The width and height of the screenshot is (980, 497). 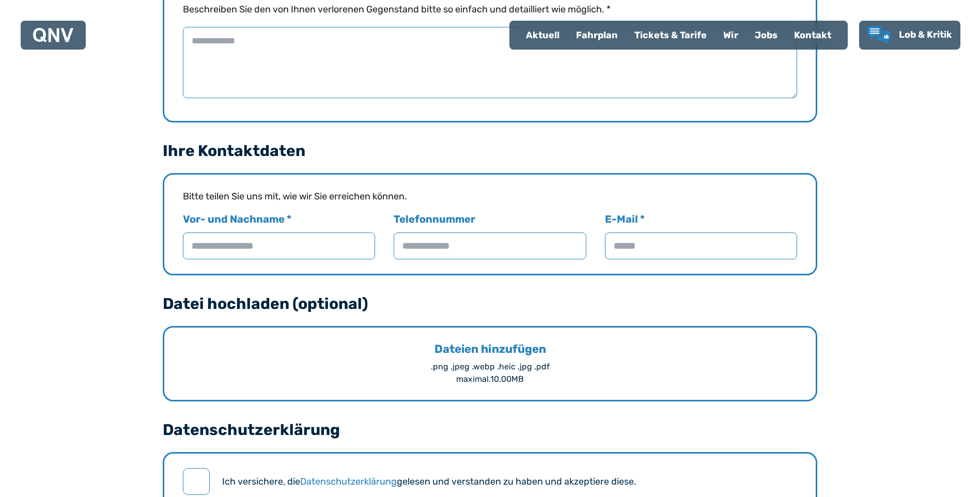 I want to click on div: Kontakt, so click(x=812, y=35).